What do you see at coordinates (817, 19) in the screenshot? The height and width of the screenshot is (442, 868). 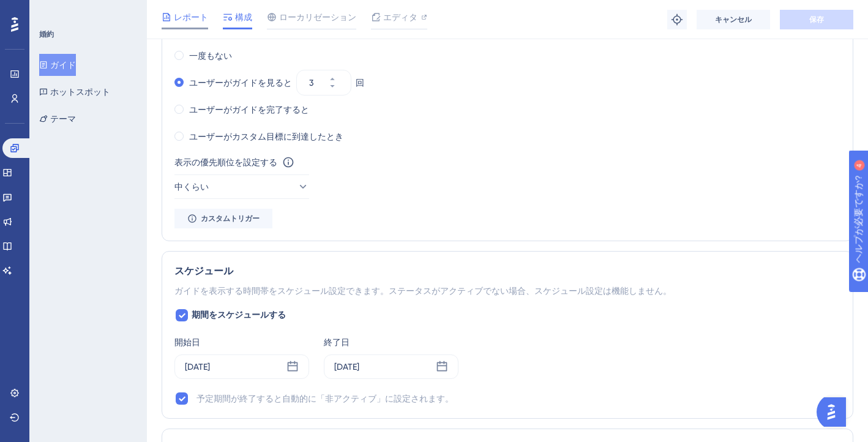 I see `button: 保存` at bounding box center [817, 19].